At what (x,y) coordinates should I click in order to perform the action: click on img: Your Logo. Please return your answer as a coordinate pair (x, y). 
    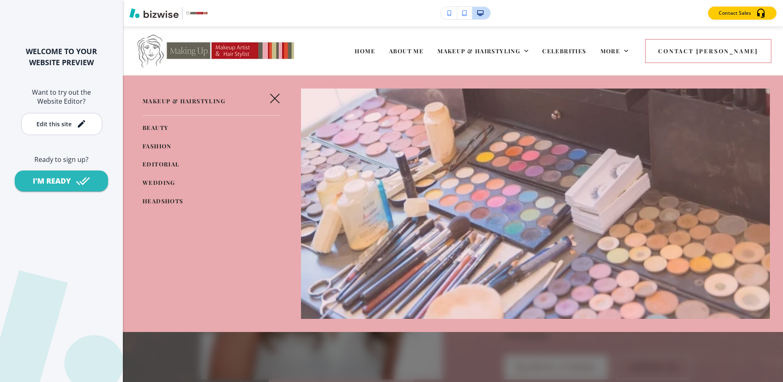
    Looking at the image, I should click on (197, 13).